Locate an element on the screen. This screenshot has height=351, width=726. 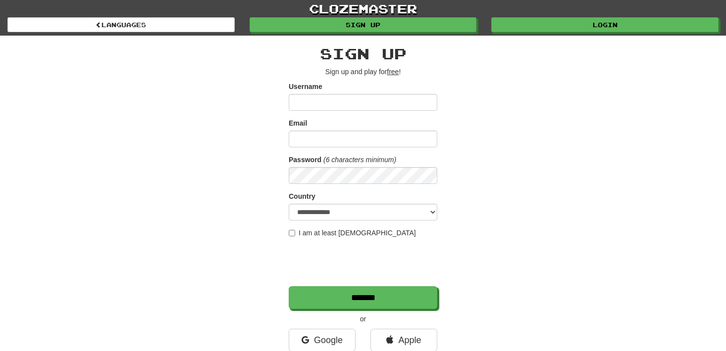
a: Languages is located at coordinates (121, 25).